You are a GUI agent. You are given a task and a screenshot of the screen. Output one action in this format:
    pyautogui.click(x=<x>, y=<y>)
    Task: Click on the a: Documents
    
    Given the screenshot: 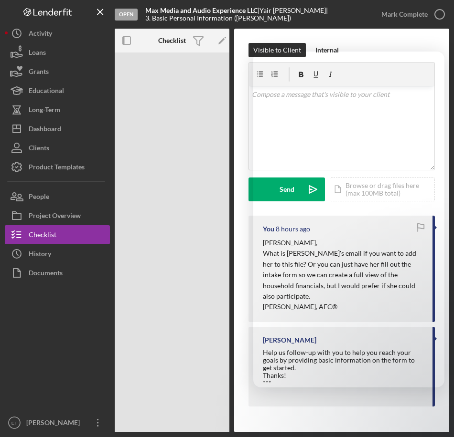 What is the action you would take?
    pyautogui.click(x=57, y=273)
    